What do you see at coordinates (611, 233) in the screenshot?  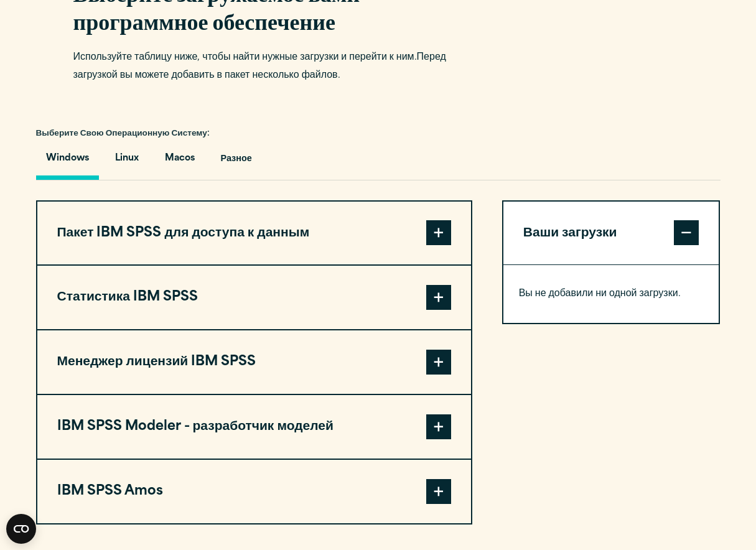 I see `button: Ваши загрузки` at bounding box center [611, 233].